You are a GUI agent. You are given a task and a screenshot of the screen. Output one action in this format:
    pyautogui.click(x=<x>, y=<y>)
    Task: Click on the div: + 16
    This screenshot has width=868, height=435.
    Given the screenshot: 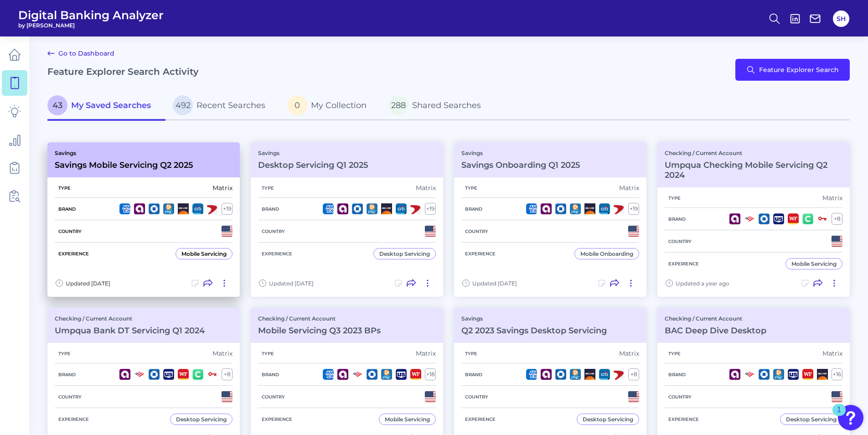 What is the action you would take?
    pyautogui.click(x=837, y=375)
    